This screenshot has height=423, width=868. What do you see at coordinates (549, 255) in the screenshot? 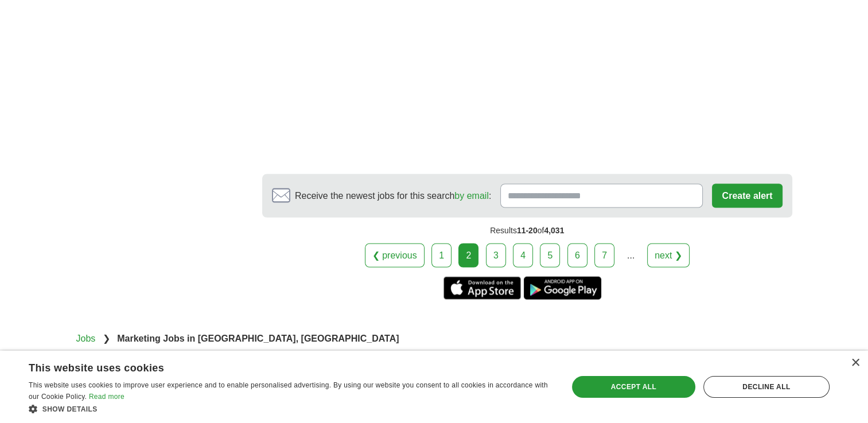
I see `a: 5` at bounding box center [549, 255].